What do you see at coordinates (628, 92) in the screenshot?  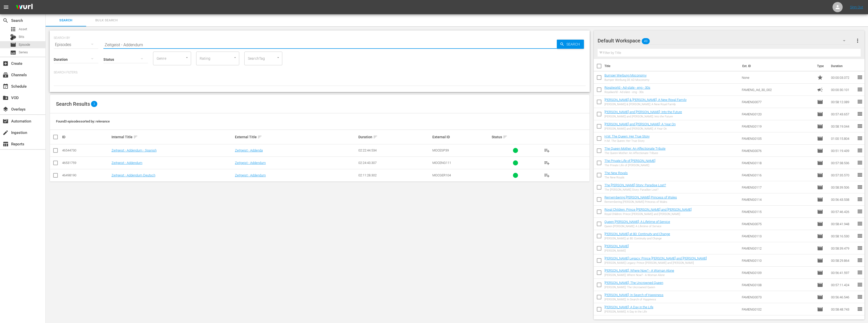 I see `div: Royalworld - Ad-slate - eng - 30s` at bounding box center [628, 92].